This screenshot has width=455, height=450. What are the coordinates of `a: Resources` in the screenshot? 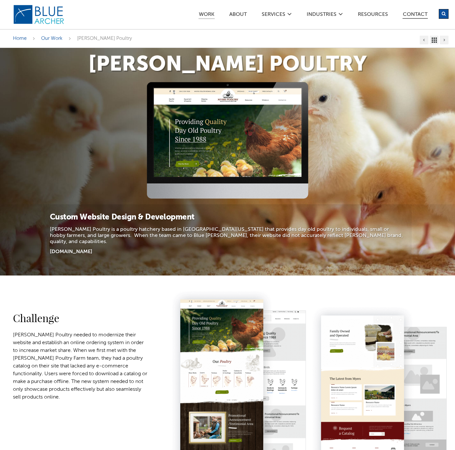 It's located at (373, 15).